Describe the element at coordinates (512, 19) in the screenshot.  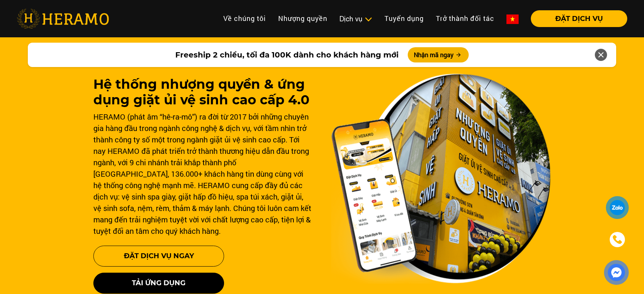
I see `img: vn-flag.png` at that location.